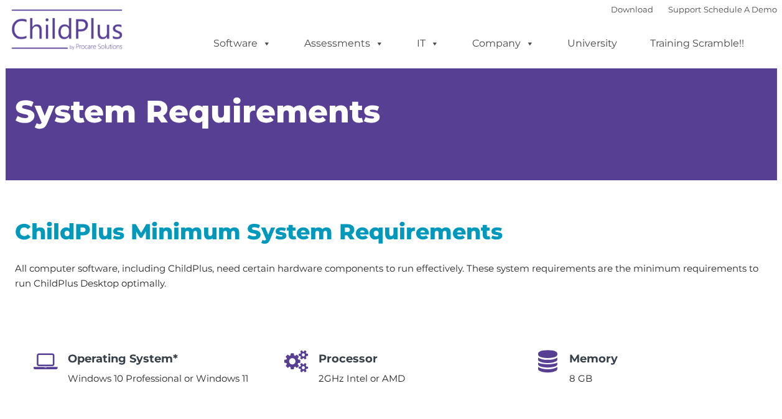 This screenshot has height=419, width=782. What do you see at coordinates (68, 32) in the screenshot?
I see `img: ChildPlus by Procare Solutions` at bounding box center [68, 32].